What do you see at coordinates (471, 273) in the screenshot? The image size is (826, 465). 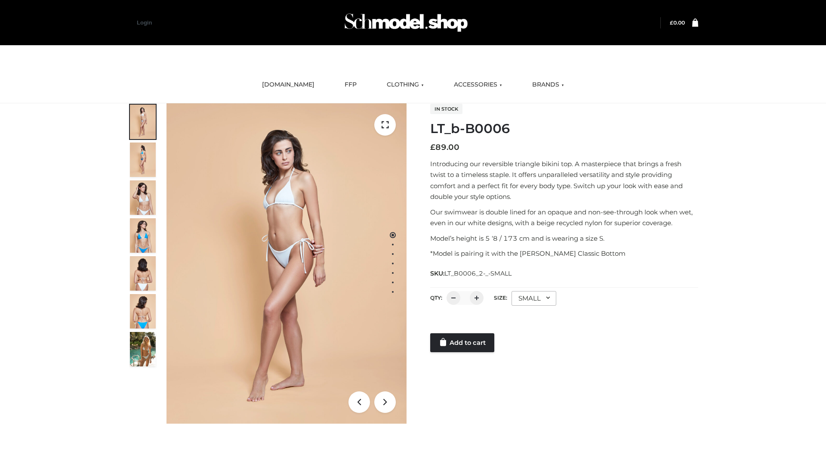 I see `span: SKU:` at bounding box center [471, 273].